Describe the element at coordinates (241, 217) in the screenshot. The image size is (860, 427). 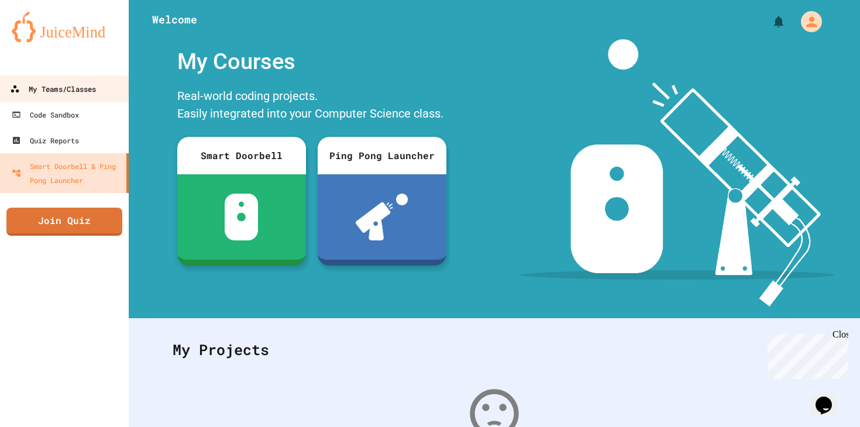
I see `img: sdb-white.svg` at that location.